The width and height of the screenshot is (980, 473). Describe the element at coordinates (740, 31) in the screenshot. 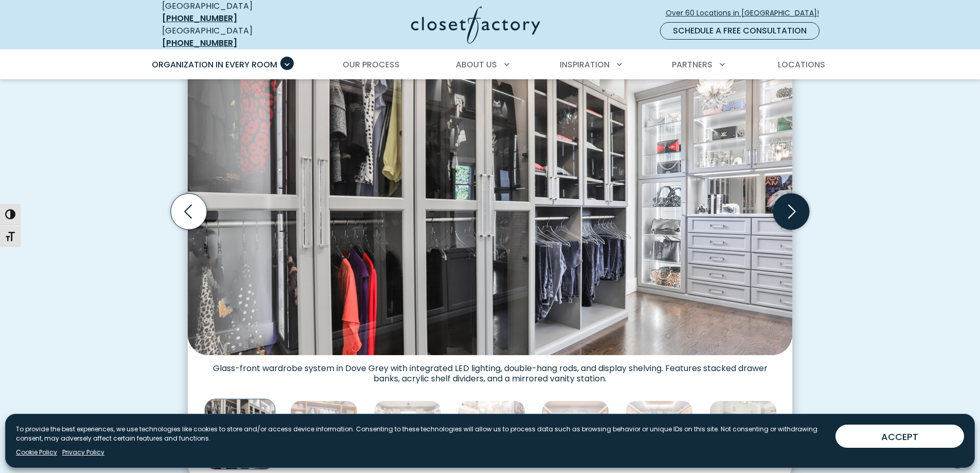

I see `a: Schedule a Free Consultation` at that location.